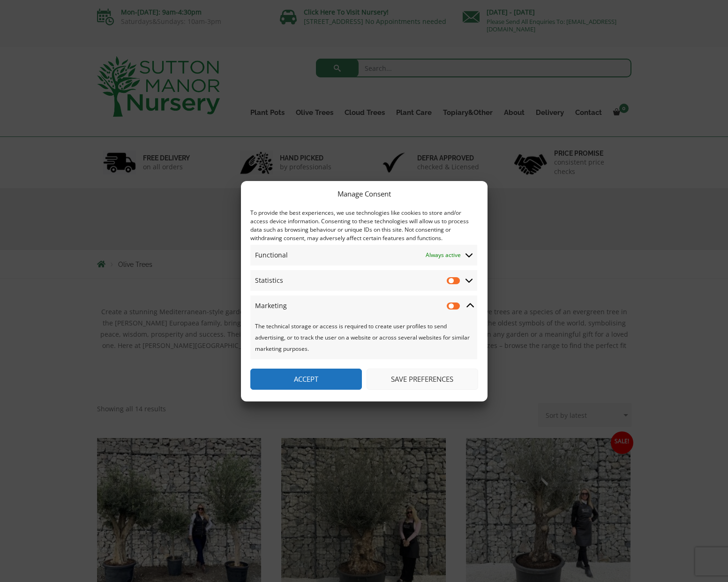 The height and width of the screenshot is (582, 728). I want to click on button: Save preferences, so click(422, 379).